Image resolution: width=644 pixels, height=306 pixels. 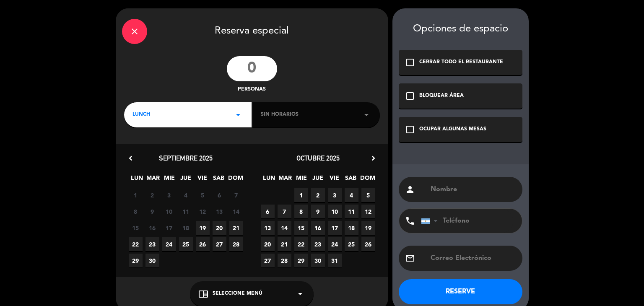 I want to click on span: septiembre 2025, so click(x=186, y=158).